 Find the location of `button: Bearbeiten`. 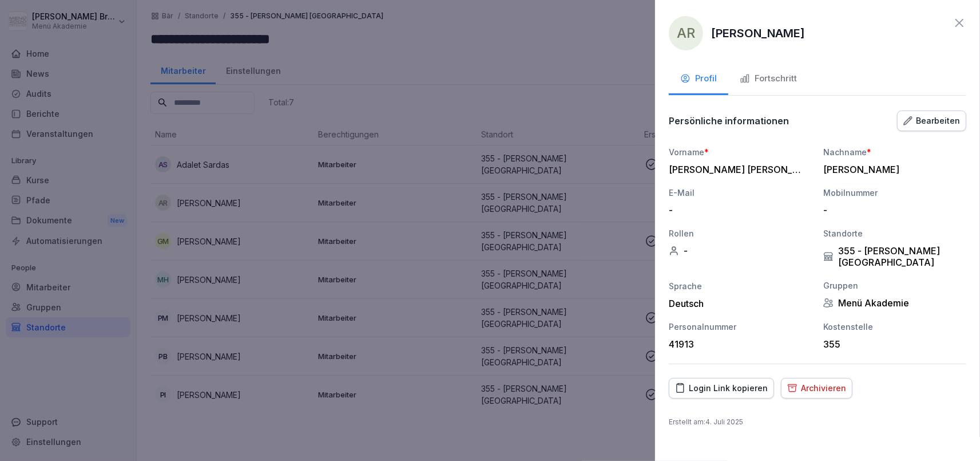

button: Bearbeiten is located at coordinates (931, 121).